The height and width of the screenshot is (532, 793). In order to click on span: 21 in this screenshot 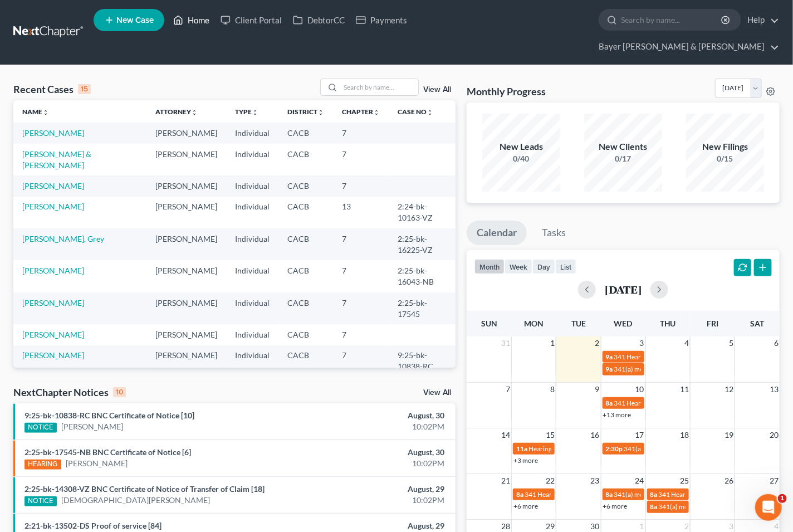, I will do `click(506, 481)`.